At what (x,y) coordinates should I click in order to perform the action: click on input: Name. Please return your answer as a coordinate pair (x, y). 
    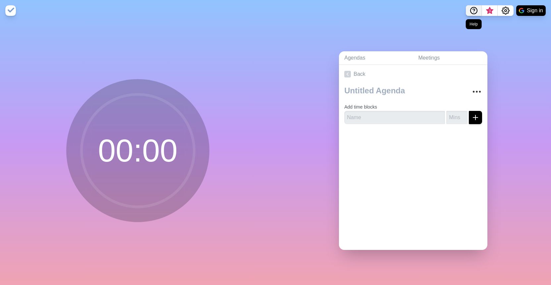
    Looking at the image, I should click on (395, 118).